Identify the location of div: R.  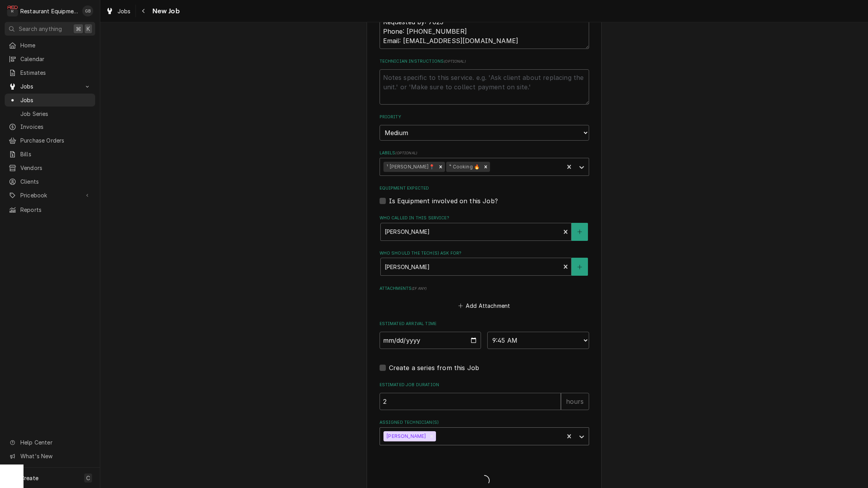
(12, 11).